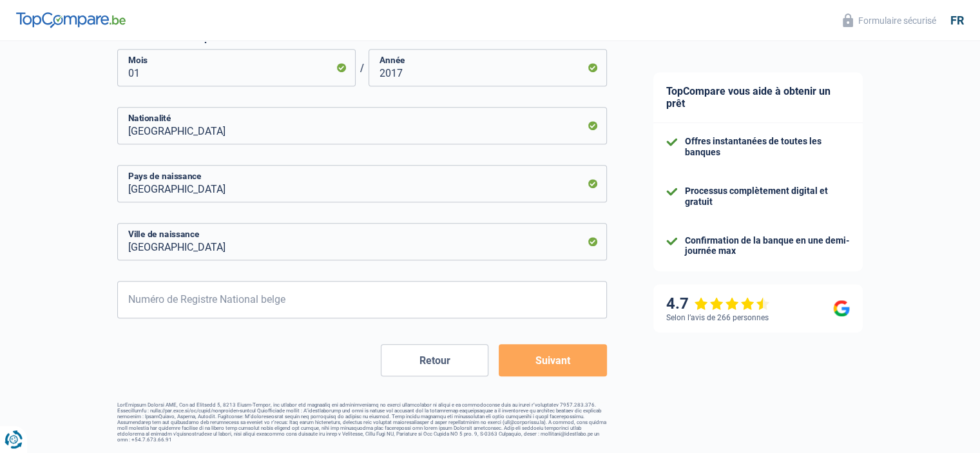 Image resolution: width=980 pixels, height=453 pixels. What do you see at coordinates (553, 360) in the screenshot?
I see `button: Suivant` at bounding box center [553, 360].